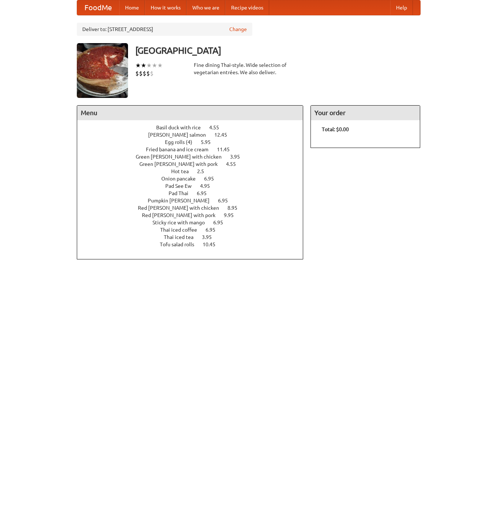 The width and height of the screenshot is (497, 517). I want to click on span: 2.5, so click(204, 171).